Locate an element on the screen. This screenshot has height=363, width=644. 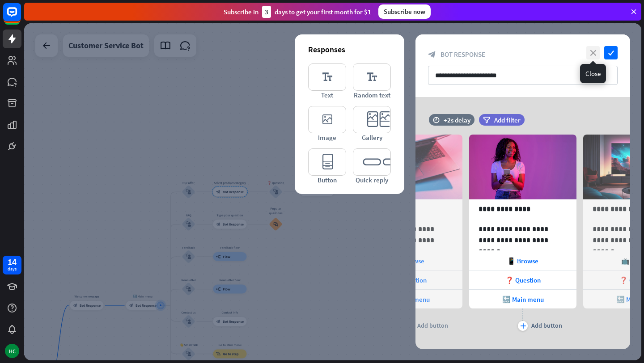
i: time is located at coordinates (436, 120).